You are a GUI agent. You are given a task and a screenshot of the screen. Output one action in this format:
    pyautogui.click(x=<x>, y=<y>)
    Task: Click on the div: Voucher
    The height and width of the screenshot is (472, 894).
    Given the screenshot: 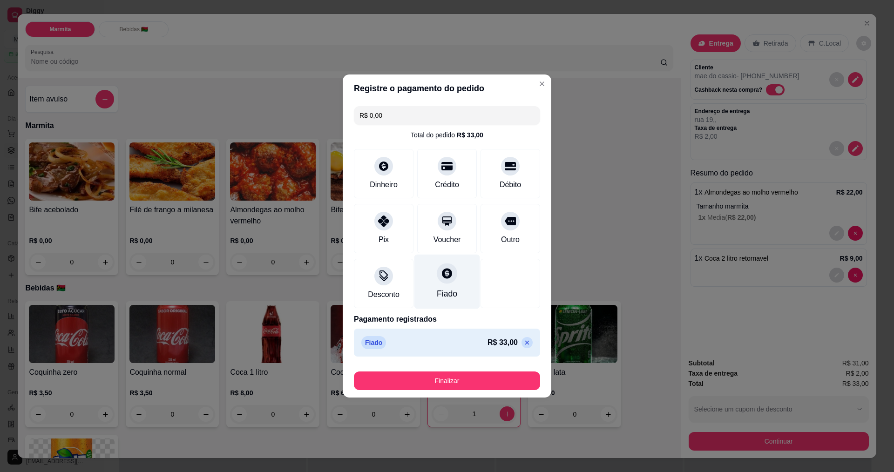 What is the action you would take?
    pyautogui.click(x=447, y=240)
    